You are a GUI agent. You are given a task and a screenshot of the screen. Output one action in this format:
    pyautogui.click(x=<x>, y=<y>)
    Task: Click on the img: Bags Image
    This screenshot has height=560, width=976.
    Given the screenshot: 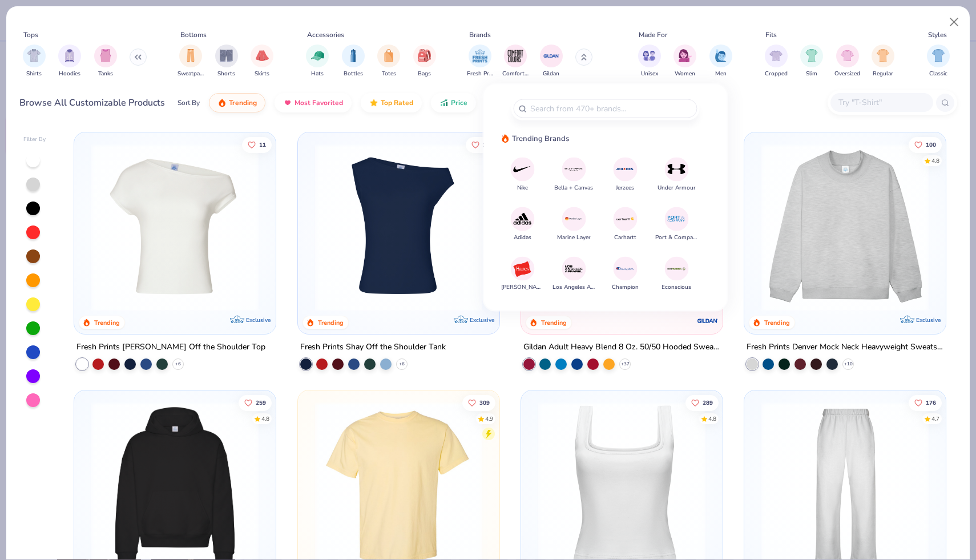 What is the action you would take?
    pyautogui.click(x=425, y=55)
    